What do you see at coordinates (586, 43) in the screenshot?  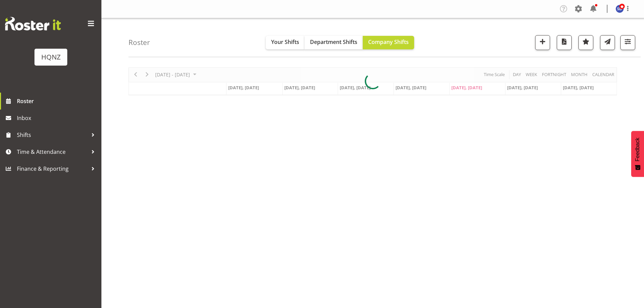 I see `button: Highlight an important date within the roster.` at bounding box center [586, 43].